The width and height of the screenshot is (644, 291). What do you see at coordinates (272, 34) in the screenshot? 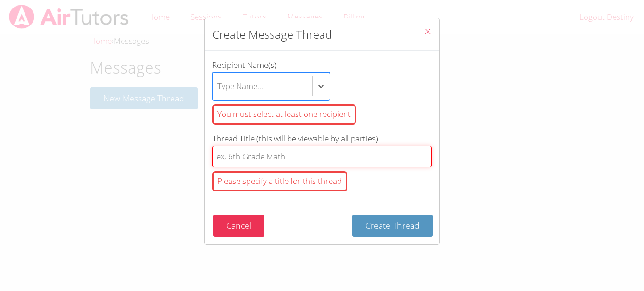
I see `h2: Create Message Thread` at bounding box center [272, 34].